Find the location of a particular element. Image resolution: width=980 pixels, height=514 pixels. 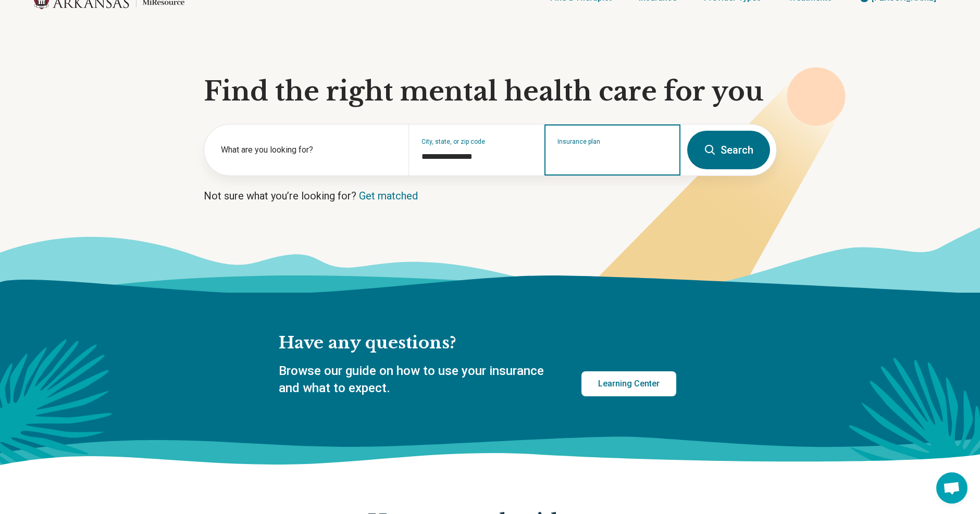

p: Not sure what you’re looking for? is located at coordinates (490, 196).